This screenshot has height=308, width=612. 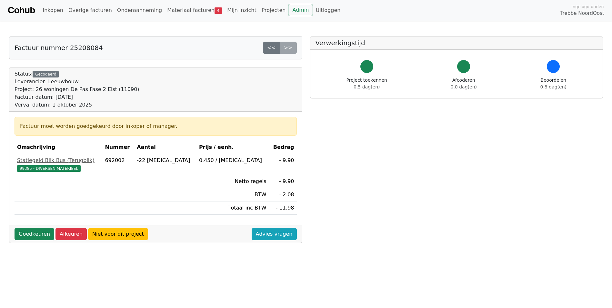 I want to click on span: 0.0 dag(en), so click(x=464, y=87).